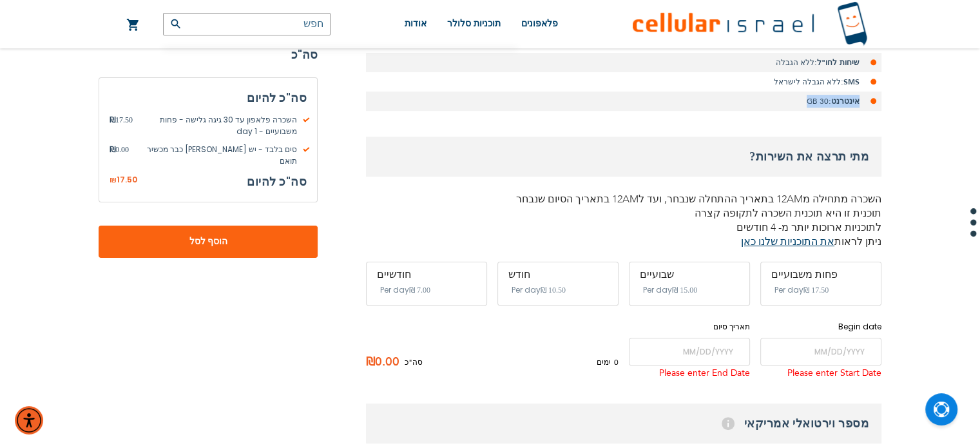  What do you see at coordinates (427, 275) in the screenshot?
I see `div: חודשיים` at bounding box center [427, 275].